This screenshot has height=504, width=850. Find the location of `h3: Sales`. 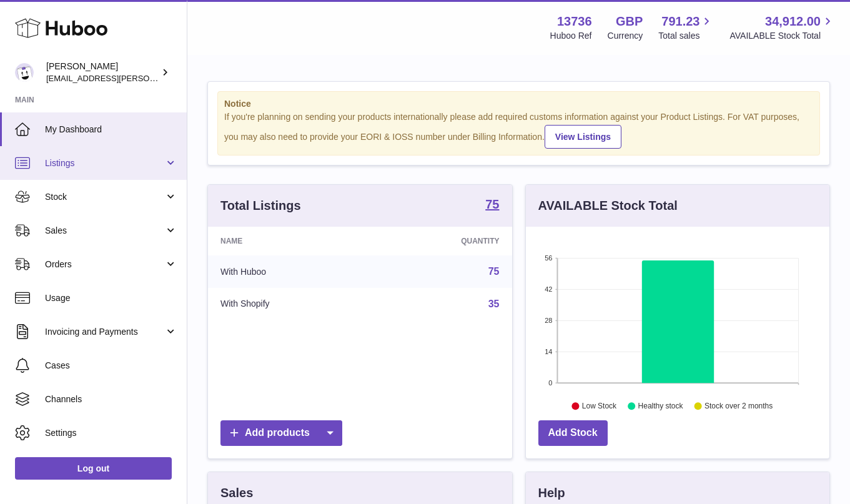

h3: Sales is located at coordinates (237, 493).